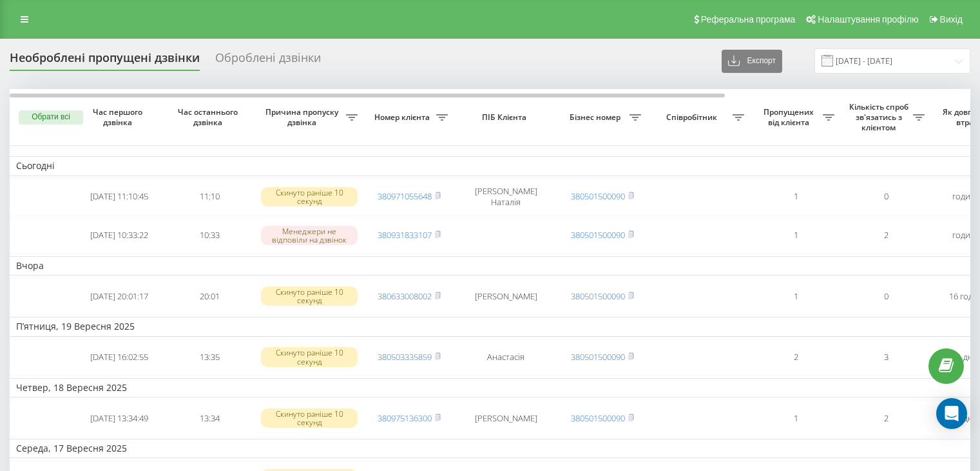  Describe the element at coordinates (303, 117) in the screenshot. I see `span: Причина пропуску дзвінка` at that location.